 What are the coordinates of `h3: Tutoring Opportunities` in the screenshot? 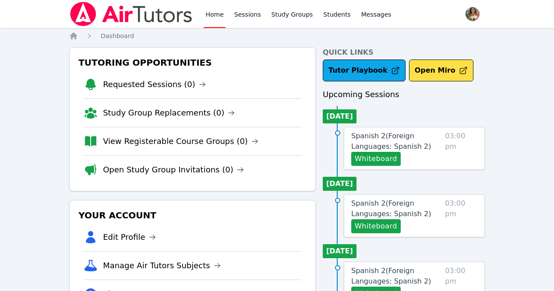 It's located at (192, 63).